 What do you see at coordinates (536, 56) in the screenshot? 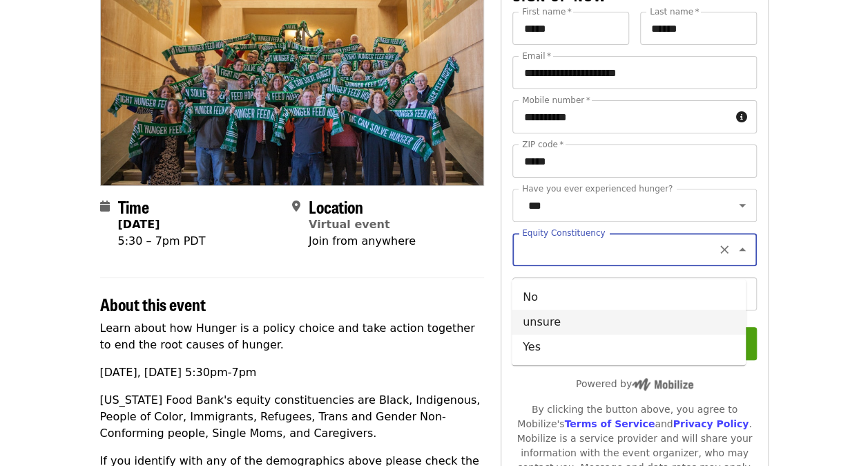
I see `label: Email` at bounding box center [536, 56].